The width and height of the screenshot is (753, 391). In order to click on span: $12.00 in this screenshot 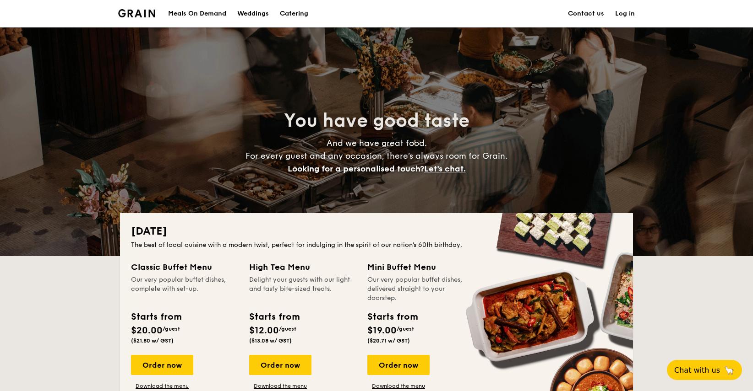, I will do `click(264, 331)`.